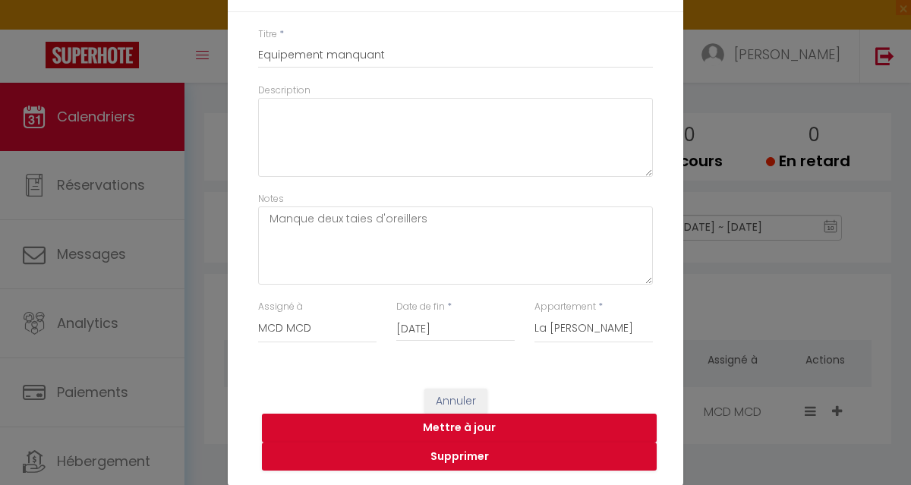  What do you see at coordinates (280, 307) in the screenshot?
I see `label: Assigné à` at bounding box center [280, 307].